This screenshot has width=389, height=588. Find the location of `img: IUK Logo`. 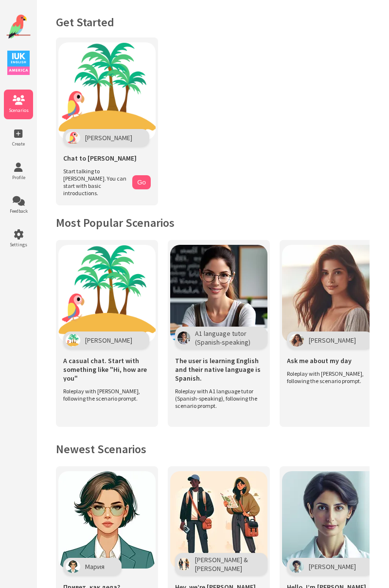

img: IUK Logo is located at coordinates (18, 63).